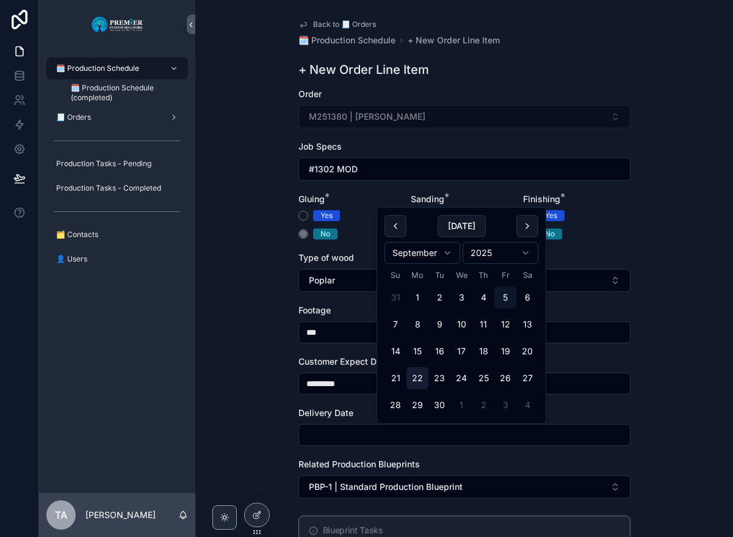 The width and height of the screenshot is (733, 537). What do you see at coordinates (326, 412) in the screenshot?
I see `span: Delivery Date` at bounding box center [326, 412].